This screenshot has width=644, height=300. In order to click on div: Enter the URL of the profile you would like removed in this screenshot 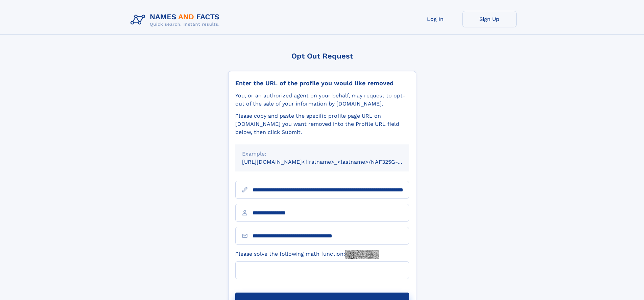, I will do `click(322, 83)`.